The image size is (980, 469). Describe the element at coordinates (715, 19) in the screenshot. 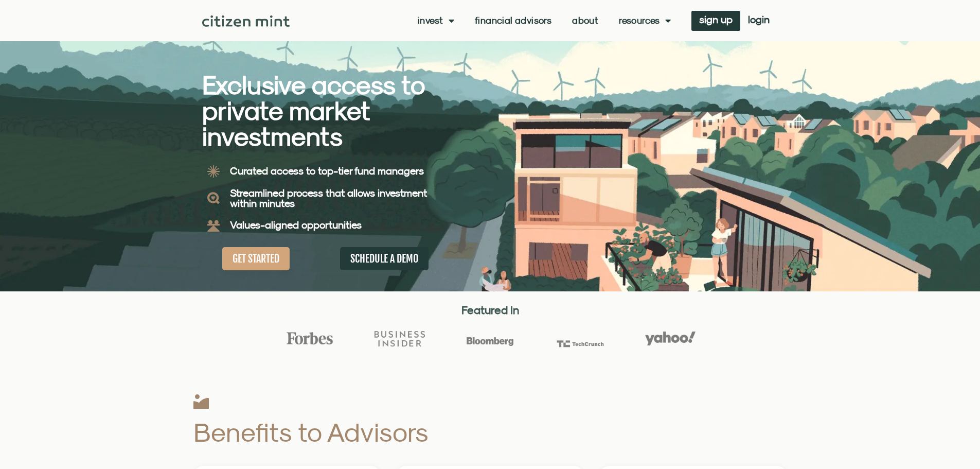

I see `span: sign up` at that location.